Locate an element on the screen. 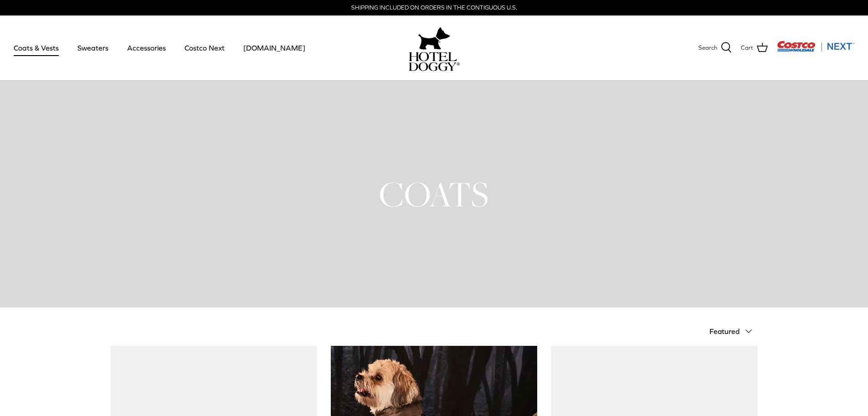  a: Coats & Vests is located at coordinates (36, 48).